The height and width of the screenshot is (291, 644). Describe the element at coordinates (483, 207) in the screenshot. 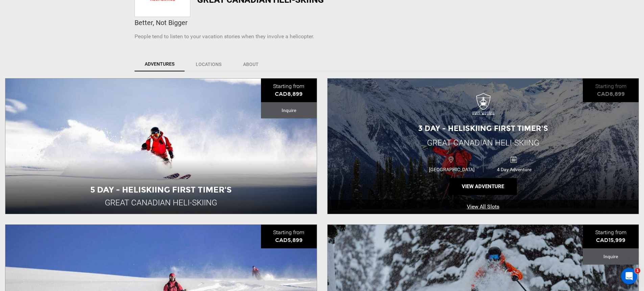

I see `a: View All Slots` at that location.